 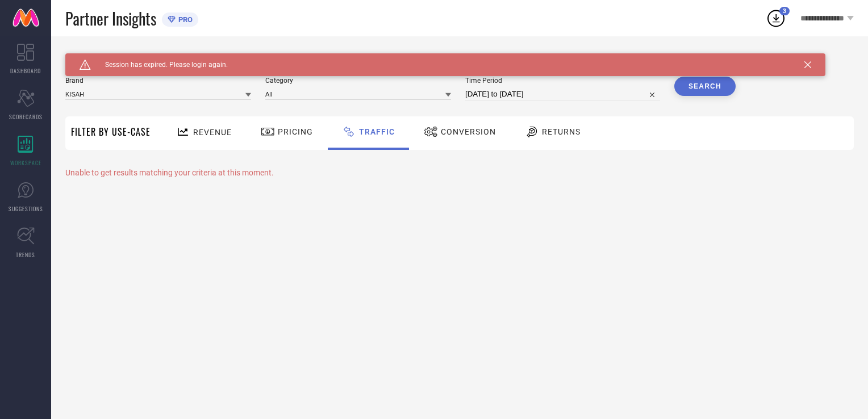 I want to click on span: Brand, so click(x=158, y=81).